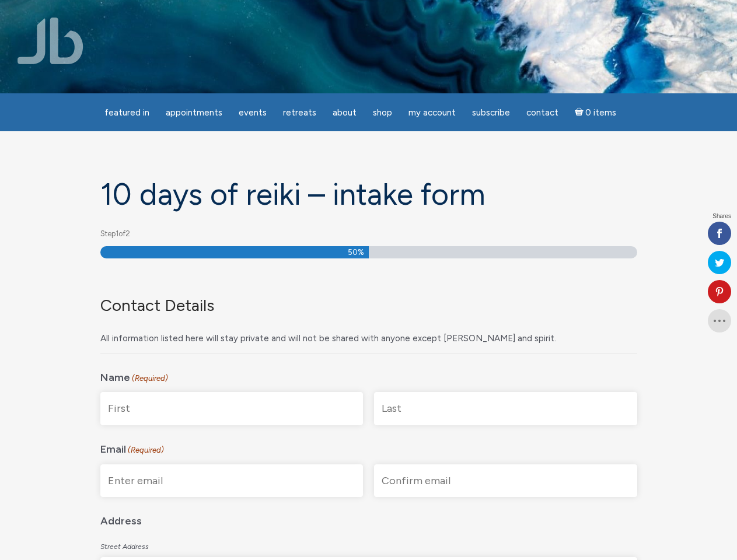 The image size is (737, 560). I want to click on legend: Email, so click(369, 446).